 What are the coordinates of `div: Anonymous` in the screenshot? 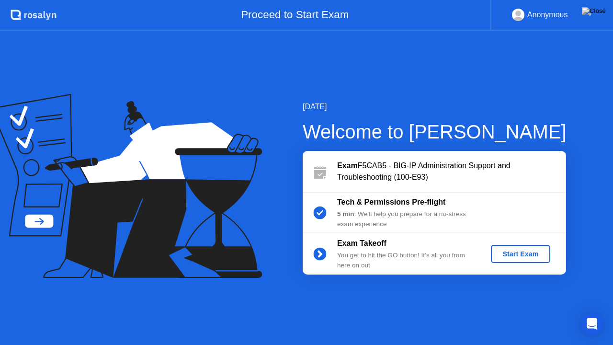 It's located at (547, 15).